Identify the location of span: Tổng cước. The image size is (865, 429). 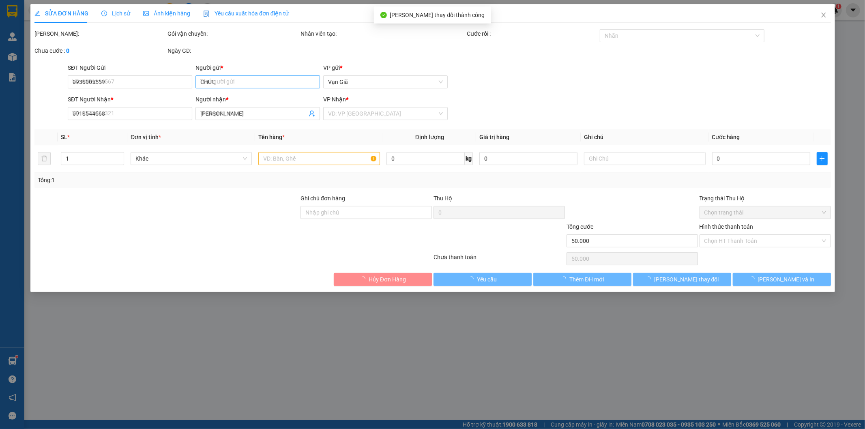
(579, 227).